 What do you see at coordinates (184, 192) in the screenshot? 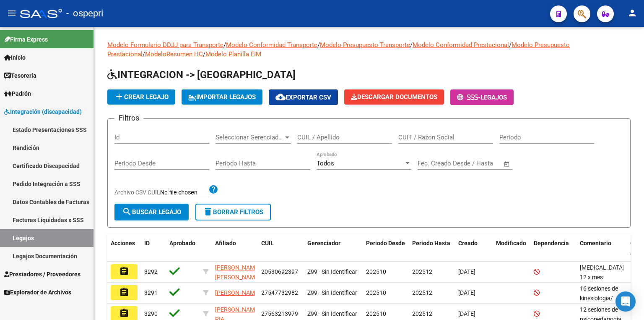
I see `input: Archivo CSV CUIL` at bounding box center [184, 192].